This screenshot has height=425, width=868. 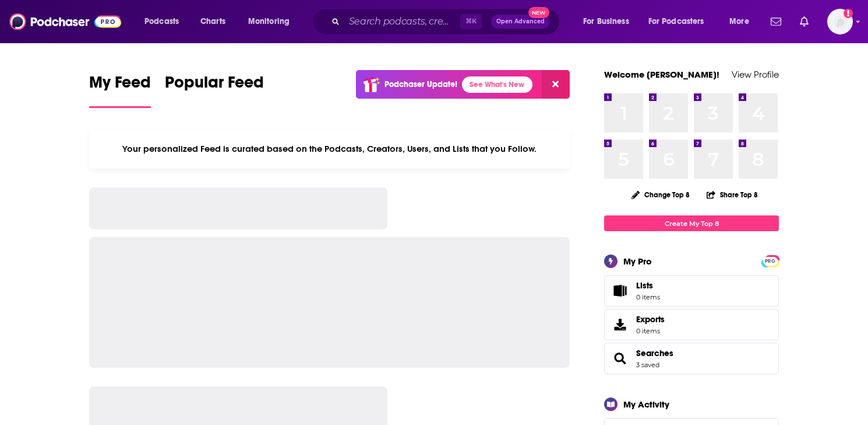 What do you see at coordinates (421, 84) in the screenshot?
I see `p: Podchaser Update!` at bounding box center [421, 84].